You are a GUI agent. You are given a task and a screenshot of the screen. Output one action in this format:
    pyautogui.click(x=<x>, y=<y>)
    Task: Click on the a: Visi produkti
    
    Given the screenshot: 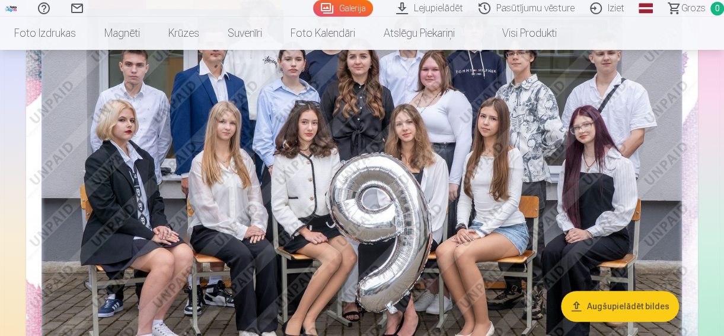 What is the action you would take?
    pyautogui.click(x=520, y=33)
    